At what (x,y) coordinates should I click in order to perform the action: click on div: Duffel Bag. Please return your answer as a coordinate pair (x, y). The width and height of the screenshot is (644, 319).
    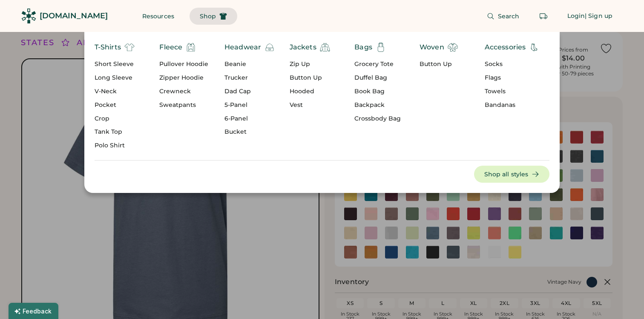
    Looking at the image, I should click on (377, 78).